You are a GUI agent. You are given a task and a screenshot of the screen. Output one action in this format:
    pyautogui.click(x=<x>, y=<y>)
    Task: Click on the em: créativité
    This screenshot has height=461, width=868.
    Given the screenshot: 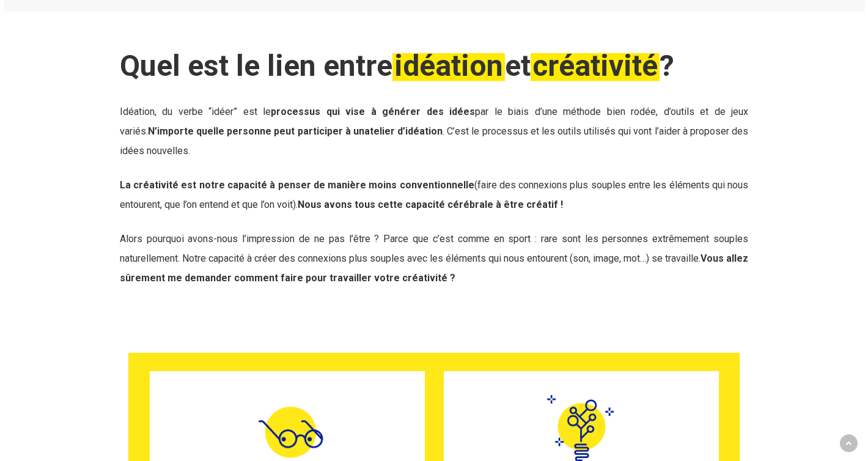 What is the action you would take?
    pyautogui.click(x=595, y=65)
    